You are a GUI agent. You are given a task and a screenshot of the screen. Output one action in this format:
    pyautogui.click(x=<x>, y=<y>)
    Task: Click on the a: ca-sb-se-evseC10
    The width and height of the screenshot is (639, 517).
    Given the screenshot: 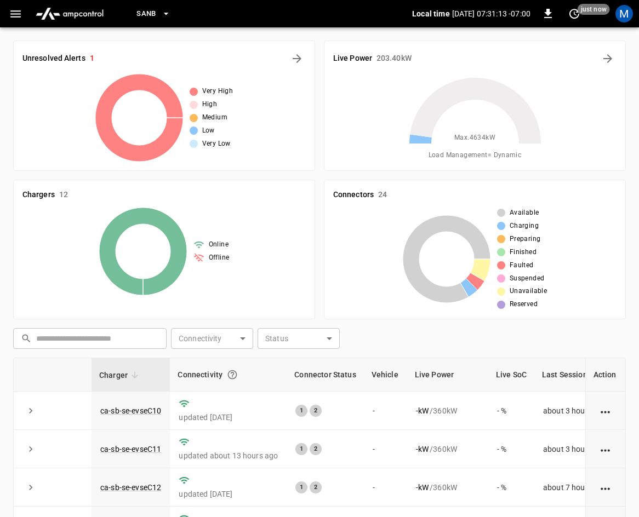 What is the action you would take?
    pyautogui.click(x=130, y=411)
    